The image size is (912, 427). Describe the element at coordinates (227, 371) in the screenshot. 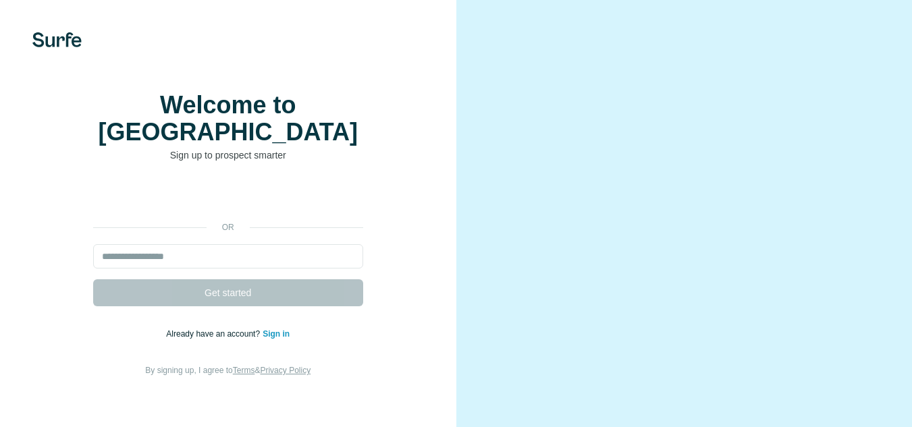

I see `span: By signing up, I agree to &` at that location.